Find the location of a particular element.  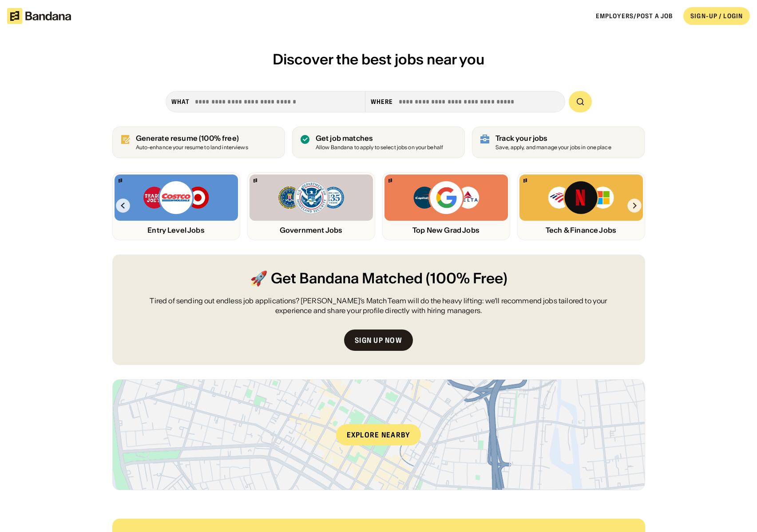

span: Employers/Post a job is located at coordinates (634, 16).